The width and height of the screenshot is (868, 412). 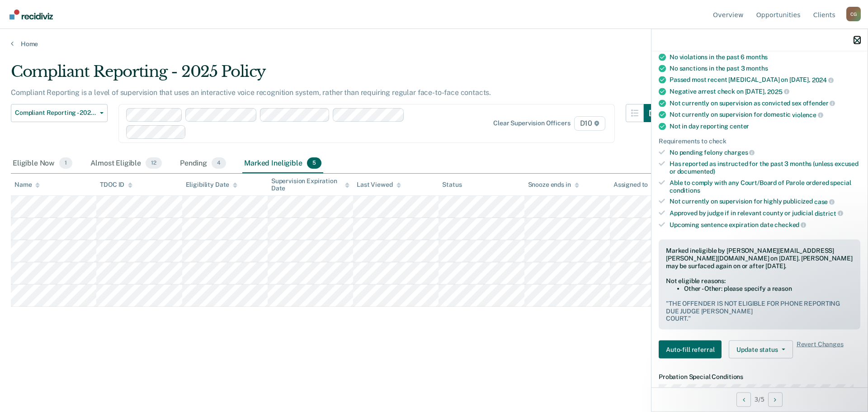 I want to click on dt: Probation Special Conditions, so click(x=760, y=376).